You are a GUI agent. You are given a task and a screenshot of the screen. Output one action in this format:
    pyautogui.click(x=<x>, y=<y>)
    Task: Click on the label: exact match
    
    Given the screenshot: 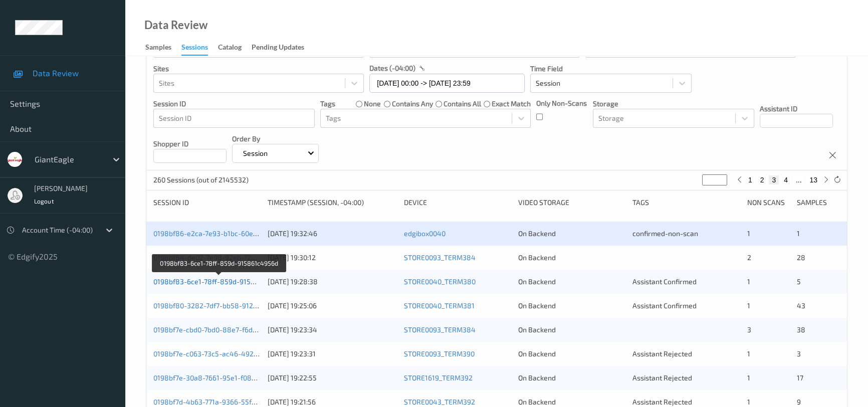 What is the action you would take?
    pyautogui.click(x=511, y=103)
    